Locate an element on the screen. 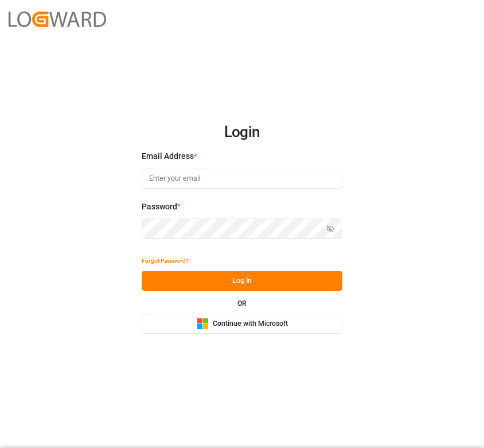  button: Forgot Password? is located at coordinates (165, 260).